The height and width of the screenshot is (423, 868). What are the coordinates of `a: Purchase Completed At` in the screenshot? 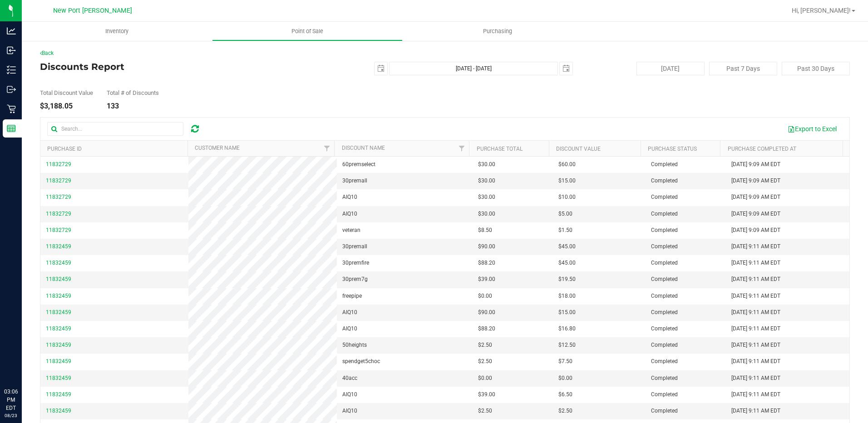 It's located at (762, 149).